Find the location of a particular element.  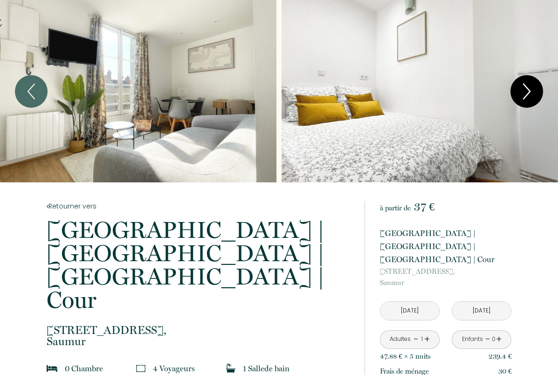

div: 0 is located at coordinates (494, 339).